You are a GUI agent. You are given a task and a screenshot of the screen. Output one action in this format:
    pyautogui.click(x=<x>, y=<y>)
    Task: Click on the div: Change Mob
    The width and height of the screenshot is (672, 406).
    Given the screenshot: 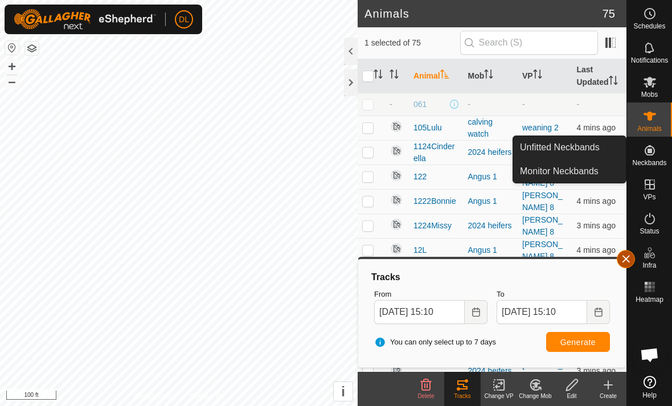 What is the action you would take?
    pyautogui.click(x=535, y=396)
    